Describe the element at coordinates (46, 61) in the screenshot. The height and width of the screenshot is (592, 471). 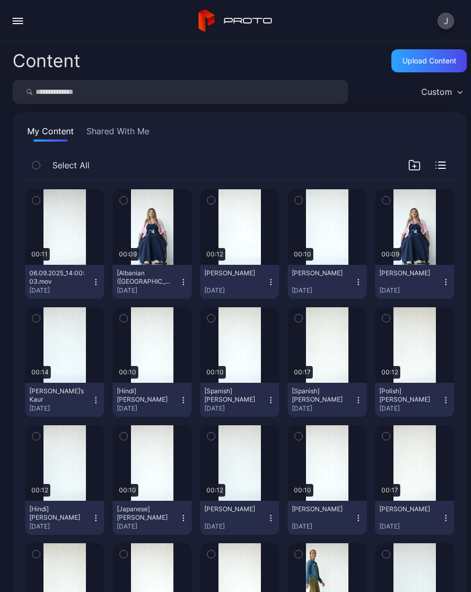
I see `div: Content` at that location.